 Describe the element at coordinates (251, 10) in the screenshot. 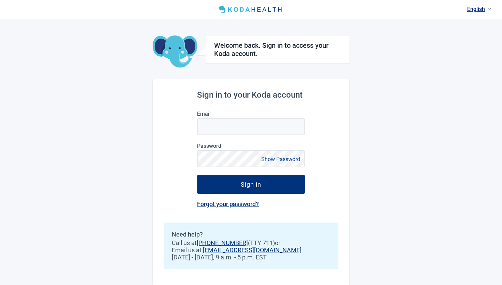

I see `img: Koda Health` at that location.